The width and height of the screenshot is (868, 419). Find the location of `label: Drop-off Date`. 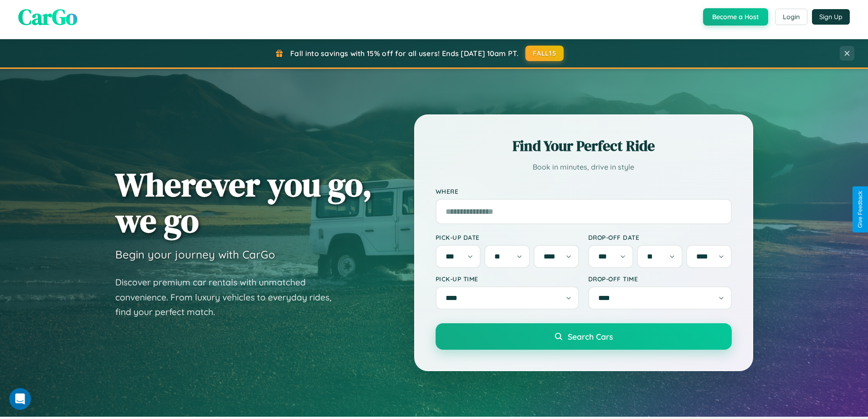

label: Drop-off Date is located at coordinates (660, 237).